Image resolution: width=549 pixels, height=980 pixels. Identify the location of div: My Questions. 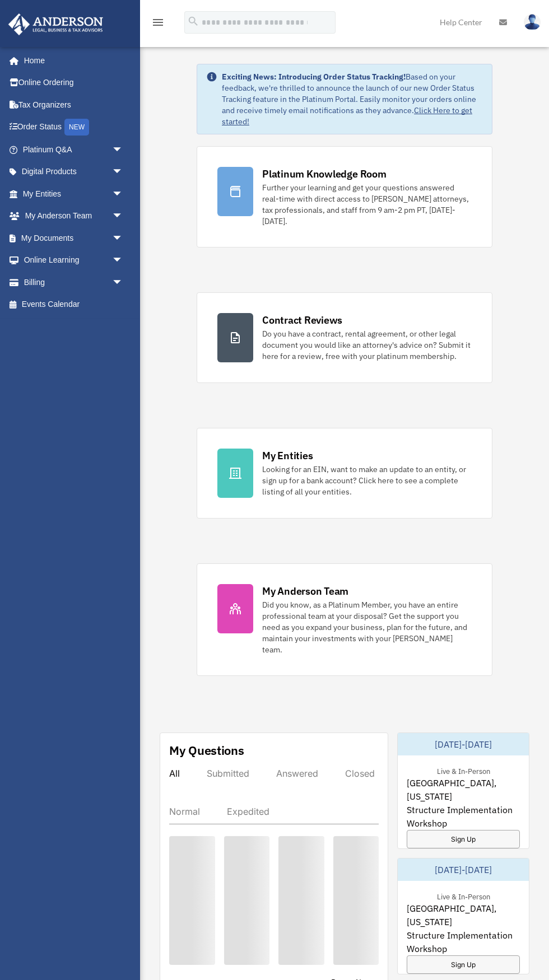
(207, 750).